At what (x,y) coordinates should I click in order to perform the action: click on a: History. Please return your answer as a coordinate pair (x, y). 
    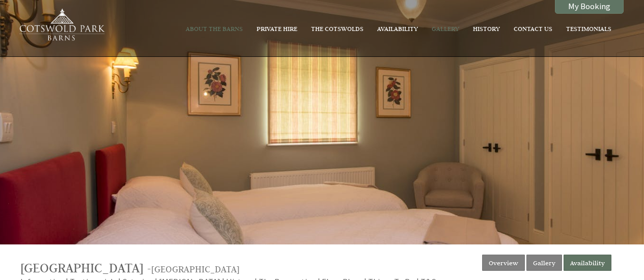
    Looking at the image, I should click on (486, 28).